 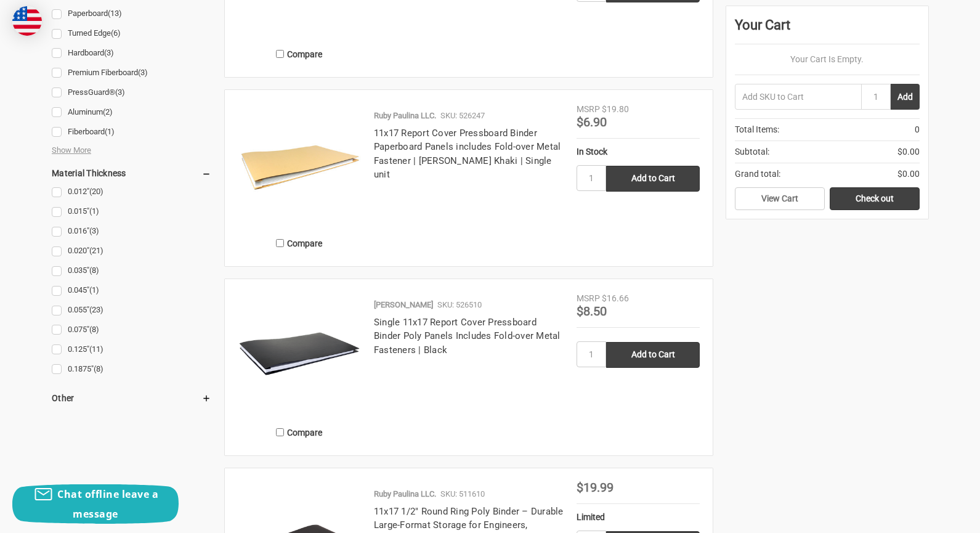 What do you see at coordinates (114, 13) in the screenshot?
I see `span: (13)` at bounding box center [114, 13].